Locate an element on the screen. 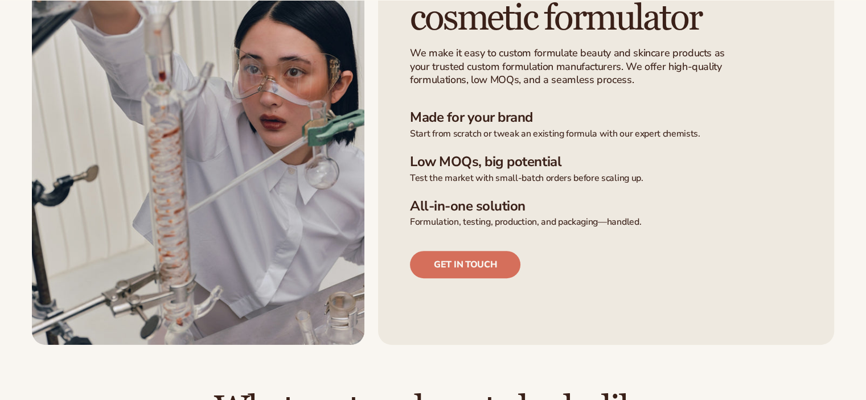 Image resolution: width=866 pixels, height=400 pixels. p: We make it easy to custom formulate beauty and skincare products as your trusted custom formulati... is located at coordinates (571, 67).